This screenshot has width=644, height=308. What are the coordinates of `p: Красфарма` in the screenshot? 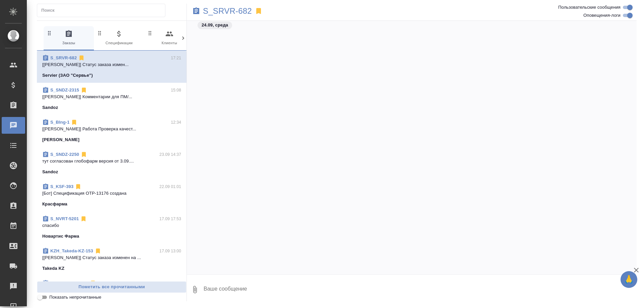 It's located at (55, 204).